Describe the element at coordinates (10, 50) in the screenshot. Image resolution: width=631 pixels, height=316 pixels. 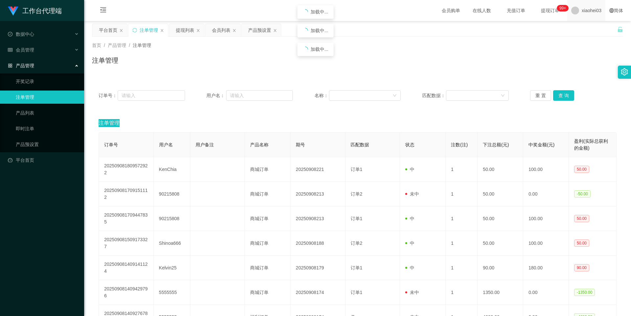
I see `i: 图标: table` at that location.